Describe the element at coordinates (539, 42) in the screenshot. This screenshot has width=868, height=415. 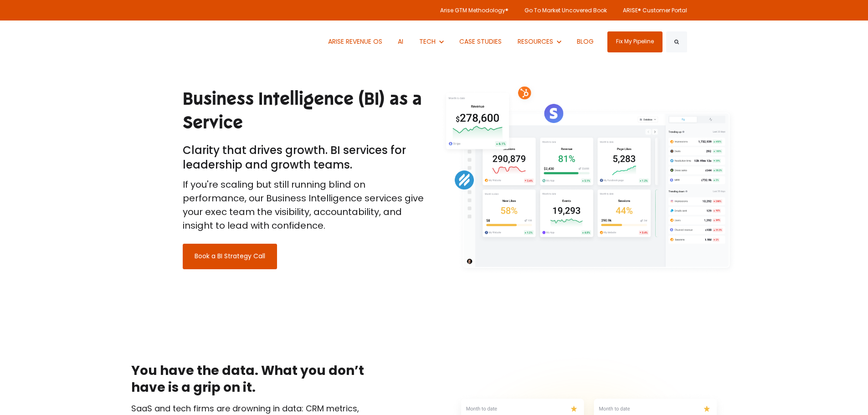
I see `button: Show submenu for RESOURCES RESOURCES` at that location.